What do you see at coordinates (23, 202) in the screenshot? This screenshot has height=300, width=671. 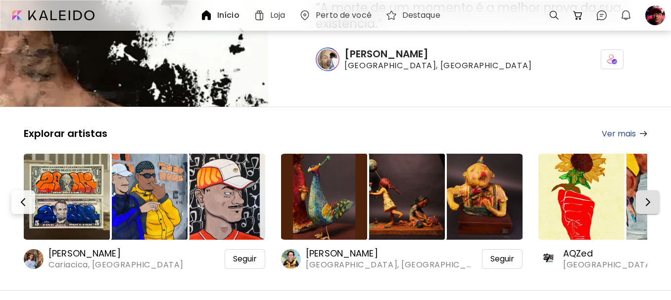 I see `button: Prev-button` at bounding box center [23, 202].